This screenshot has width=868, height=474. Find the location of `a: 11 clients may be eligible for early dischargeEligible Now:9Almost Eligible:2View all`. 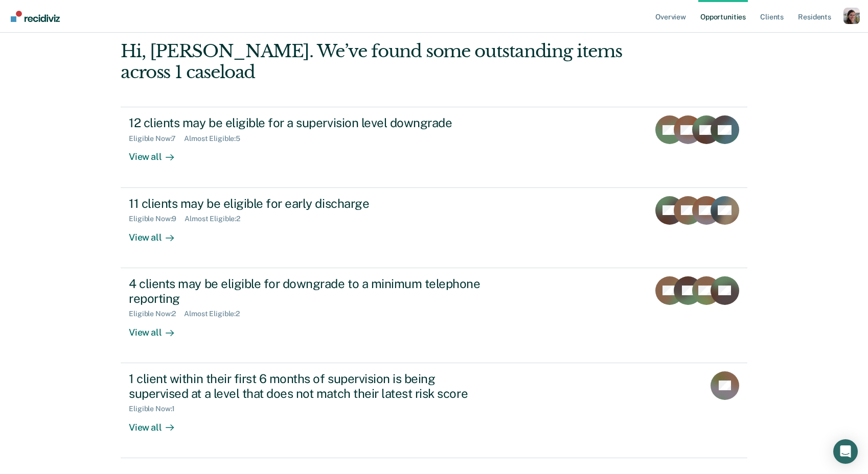

a: 11 clients may be eligible for early dischargeEligible Now:9Almost Eligible:2View all is located at coordinates (434, 228).